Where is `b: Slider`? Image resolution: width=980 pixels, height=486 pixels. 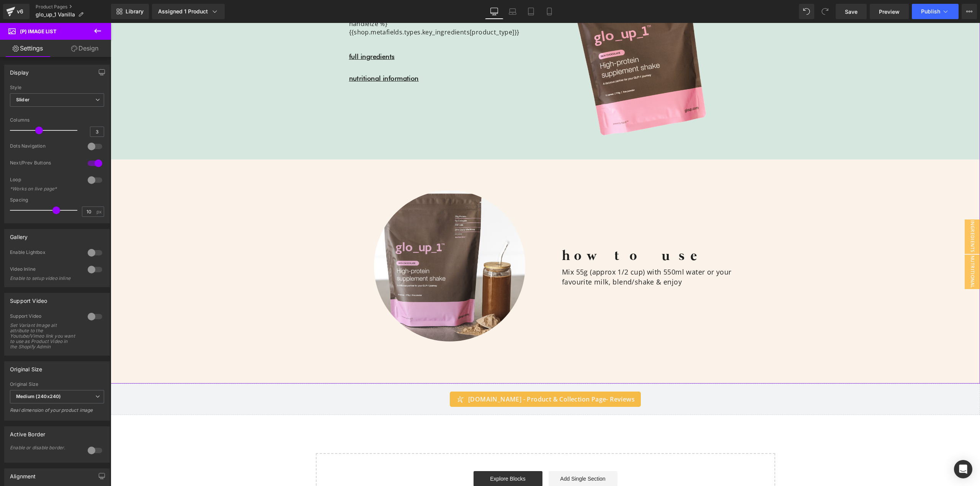
b: Slider is located at coordinates (23, 99).